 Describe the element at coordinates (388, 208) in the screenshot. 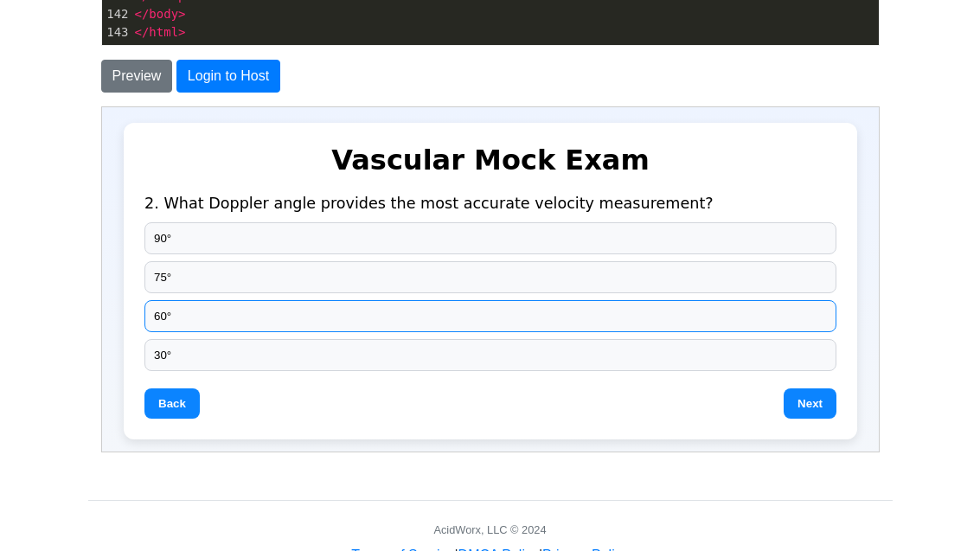

I see `button: 60°` at that location.